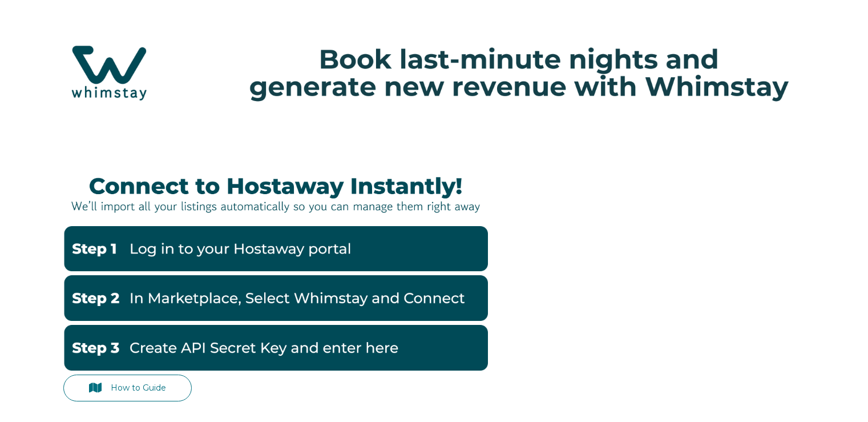 The height and width of the screenshot is (422, 868). What do you see at coordinates (433, 72) in the screenshot?
I see `img: Hubspot header for SSOB (4)` at bounding box center [433, 72].